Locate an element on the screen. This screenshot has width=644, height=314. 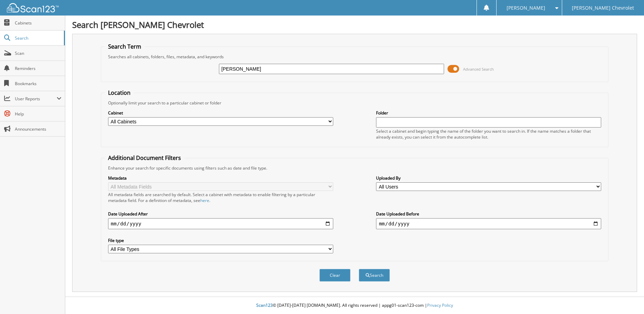
span: Bookmarks is located at coordinates (38, 83).